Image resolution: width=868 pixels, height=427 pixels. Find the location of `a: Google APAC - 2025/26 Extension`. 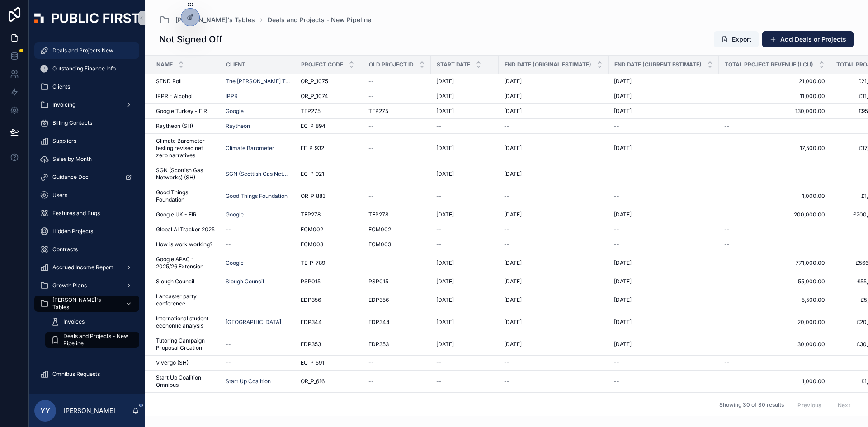

a: Google APAC - 2025/26 Extension is located at coordinates (185, 263).